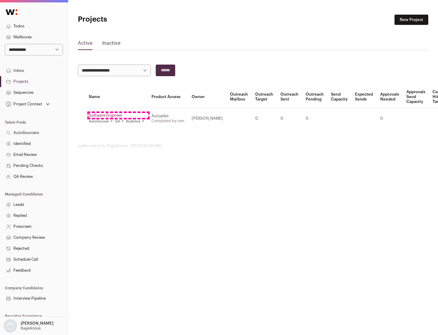 This screenshot has width=438, height=335. What do you see at coordinates (207, 97) in the screenshot?
I see `th: Owner` at bounding box center [207, 97].